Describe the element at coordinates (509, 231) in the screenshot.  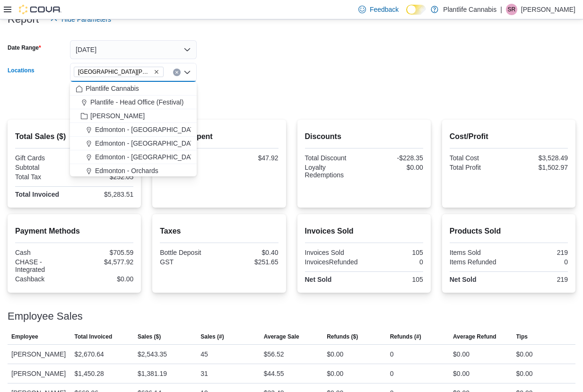
I see `h2: Products Sold` at that location.